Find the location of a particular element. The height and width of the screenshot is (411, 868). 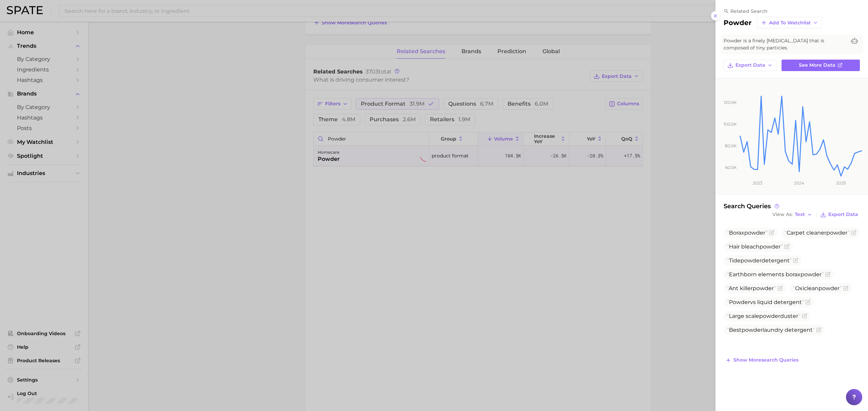

tspan: 60.0k is located at coordinates (731, 167).